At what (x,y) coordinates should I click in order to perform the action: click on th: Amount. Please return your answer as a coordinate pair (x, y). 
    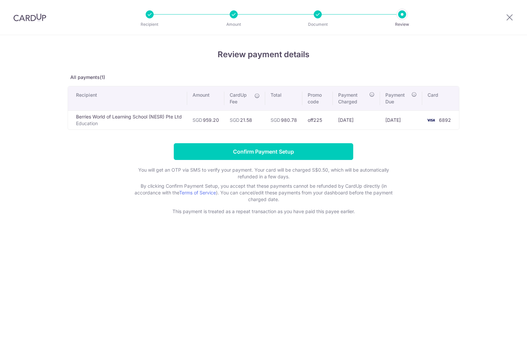
    Looking at the image, I should click on (205, 98).